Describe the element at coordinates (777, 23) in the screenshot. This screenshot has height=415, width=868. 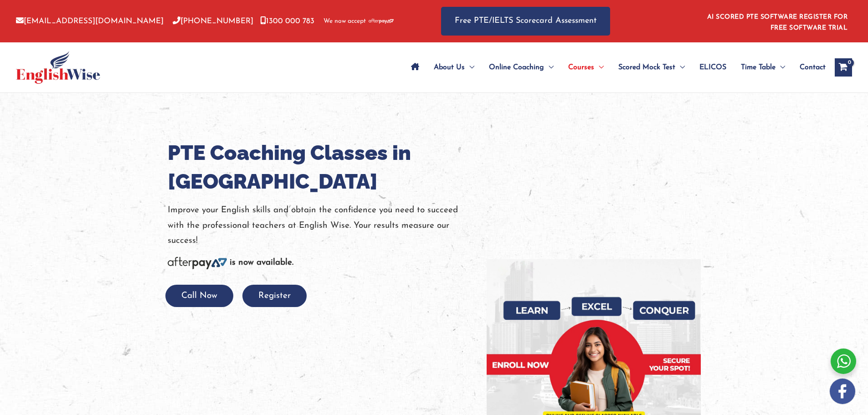
I see `a: AI SCORED PTE SOFTWARE REGISTER FOR FREE SOFTWARE TRIAL` at that location.